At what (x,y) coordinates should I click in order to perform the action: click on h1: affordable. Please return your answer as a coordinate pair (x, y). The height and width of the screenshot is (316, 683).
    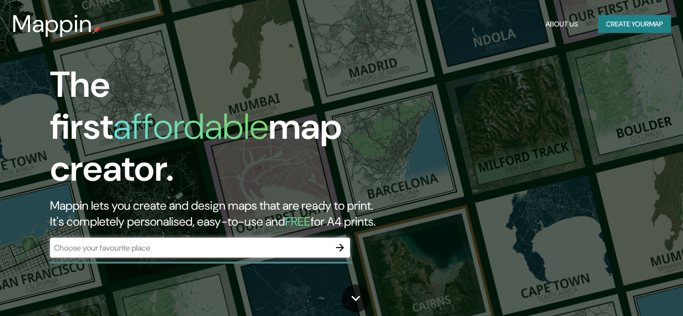
    Looking at the image, I should click on (190, 126).